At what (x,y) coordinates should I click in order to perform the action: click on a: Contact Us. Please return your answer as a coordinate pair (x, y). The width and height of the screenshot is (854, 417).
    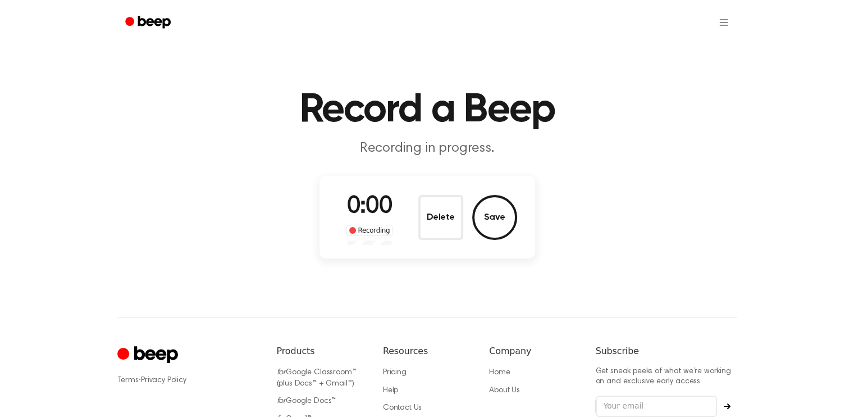
    Looking at the image, I should click on (402, 408).